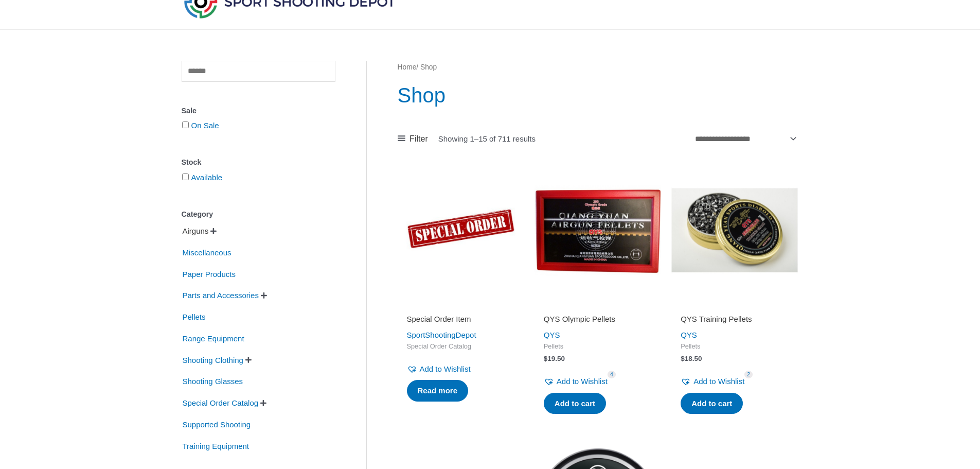  What do you see at coordinates (206, 125) in the screenshot?
I see `a: On Sale` at bounding box center [206, 125].